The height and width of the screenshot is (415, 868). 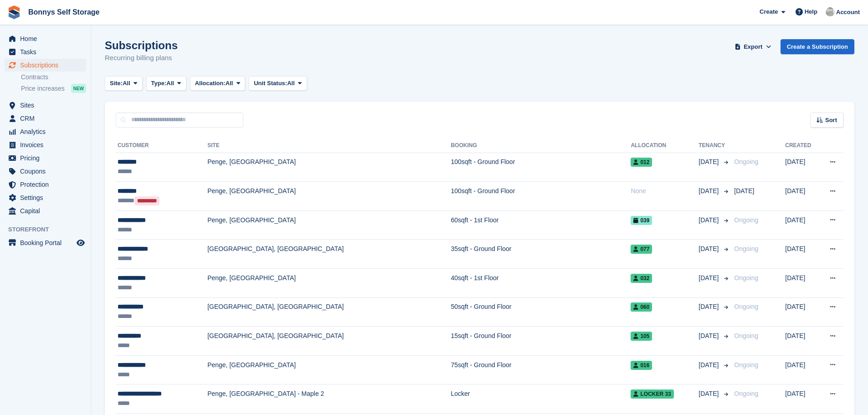 I want to click on span: Storefront, so click(x=49, y=230).